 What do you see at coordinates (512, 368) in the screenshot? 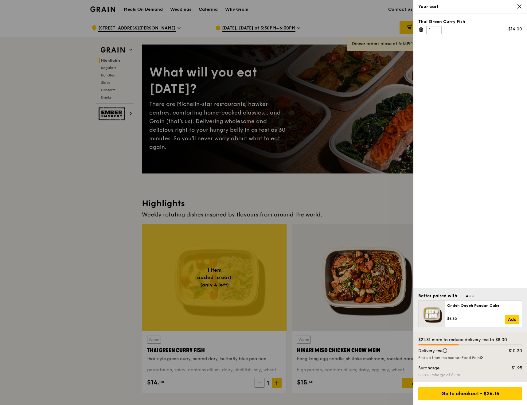
I see `div: $1.95` at bounding box center [512, 368].